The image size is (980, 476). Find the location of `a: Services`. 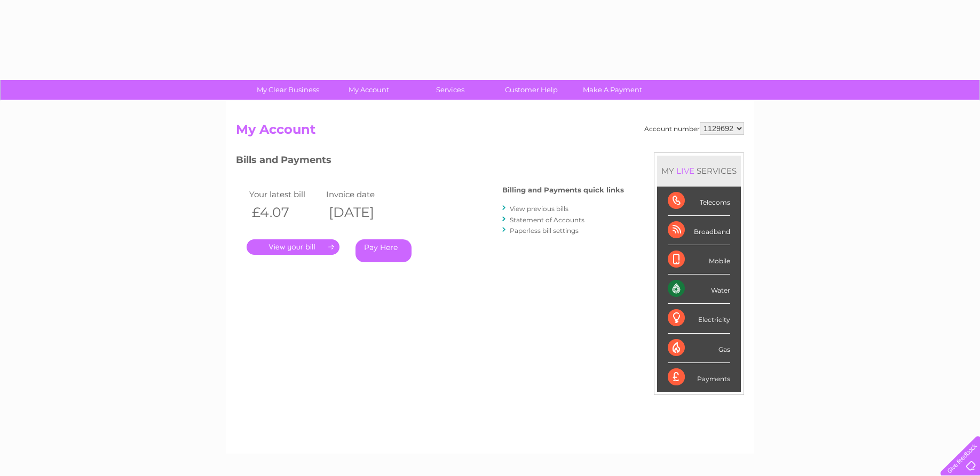

a: Services is located at coordinates (450, 89).